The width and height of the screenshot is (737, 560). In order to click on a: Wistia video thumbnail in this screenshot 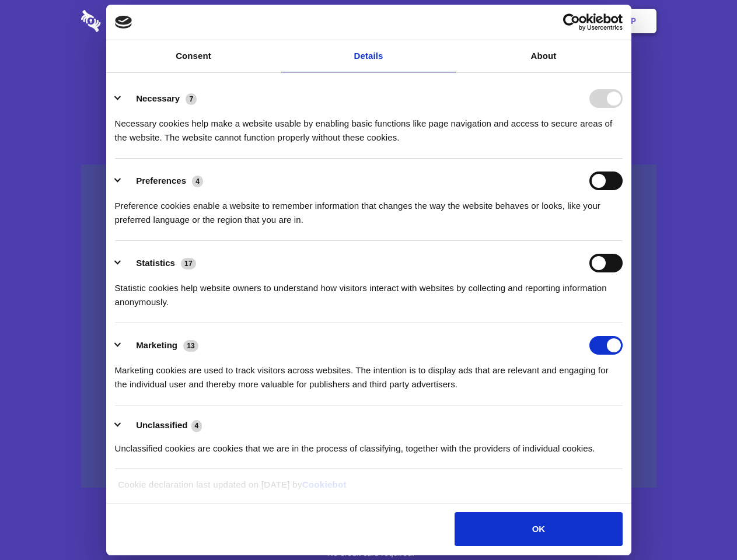, I will do `click(369, 326)`.